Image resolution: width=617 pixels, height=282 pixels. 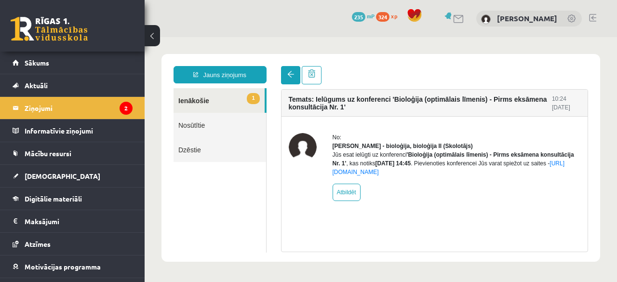 I want to click on a: Maksājumi, so click(x=72, y=221).